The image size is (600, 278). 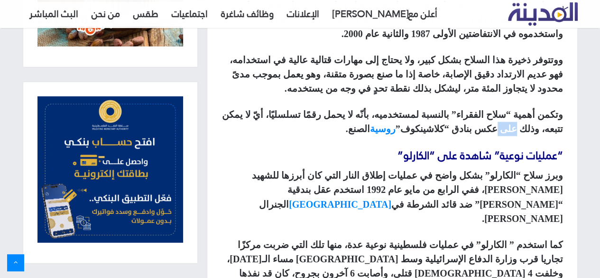 I want to click on img: تلفزيون المدينة, so click(x=543, y=14).